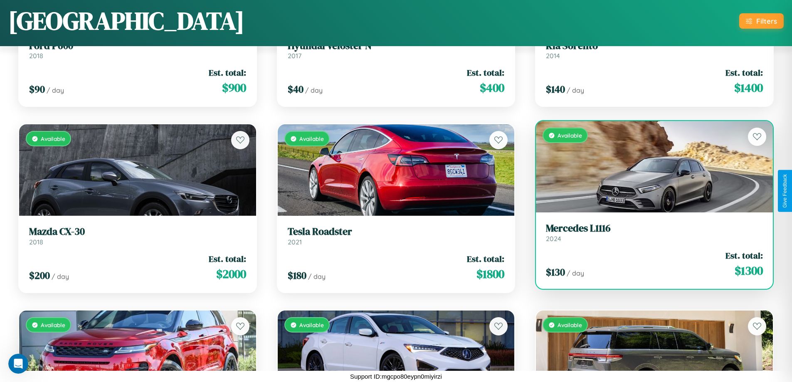  I want to click on a: Tesla Roadster2021, so click(396, 236).